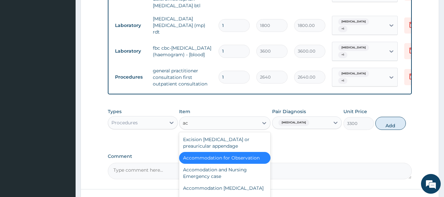 The width and height of the screenshot is (444, 197). Describe the element at coordinates (72, 41) in the screenshot. I see `div: Chat with us now` at that location.